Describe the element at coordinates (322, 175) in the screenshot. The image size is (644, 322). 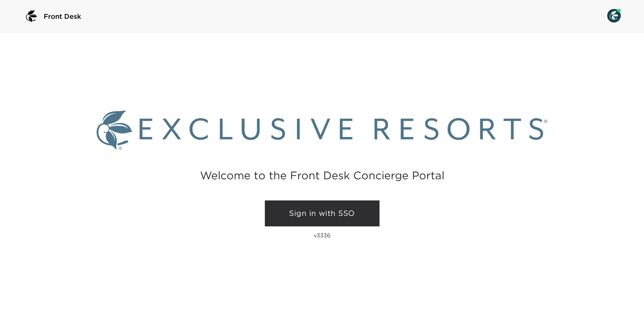
I see `h2: Welcome to the Front Desk Concierge Portal` at that location.